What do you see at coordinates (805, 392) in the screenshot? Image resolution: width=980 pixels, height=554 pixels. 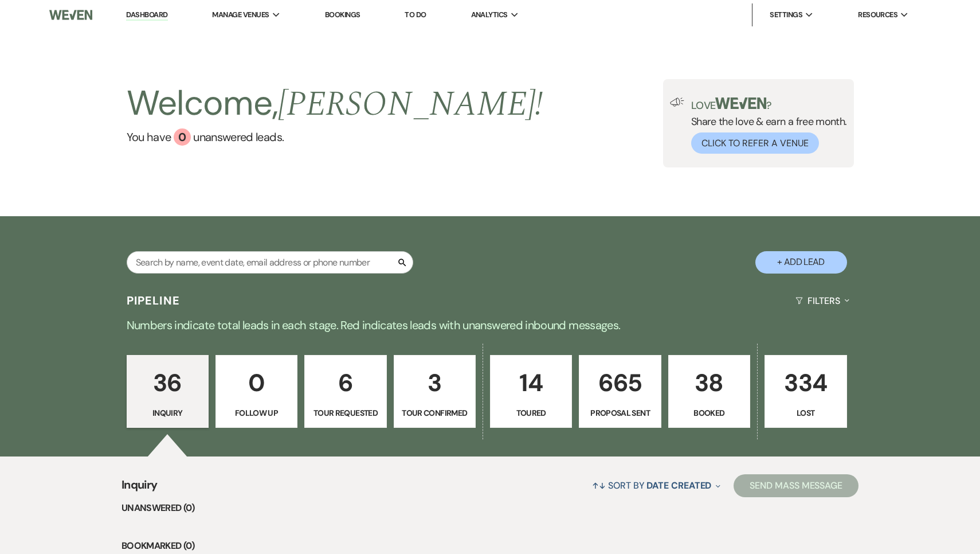 I see `a: 334Lost` at bounding box center [805, 392].